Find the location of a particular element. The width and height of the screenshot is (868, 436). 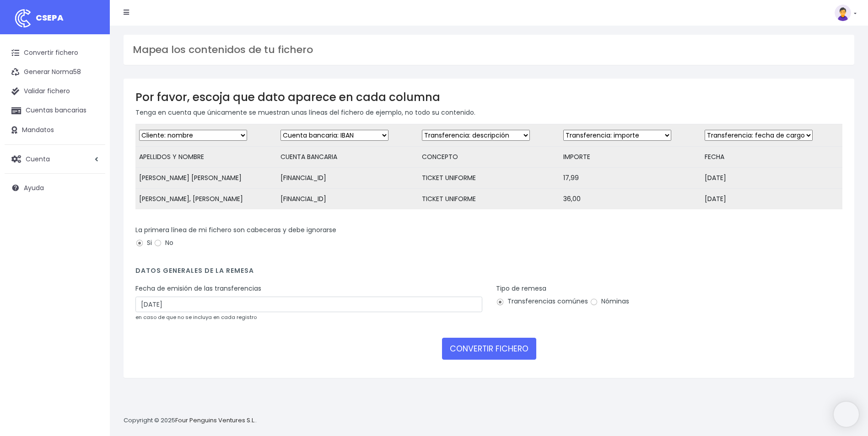

a: Validar fichero is located at coordinates (55, 92).